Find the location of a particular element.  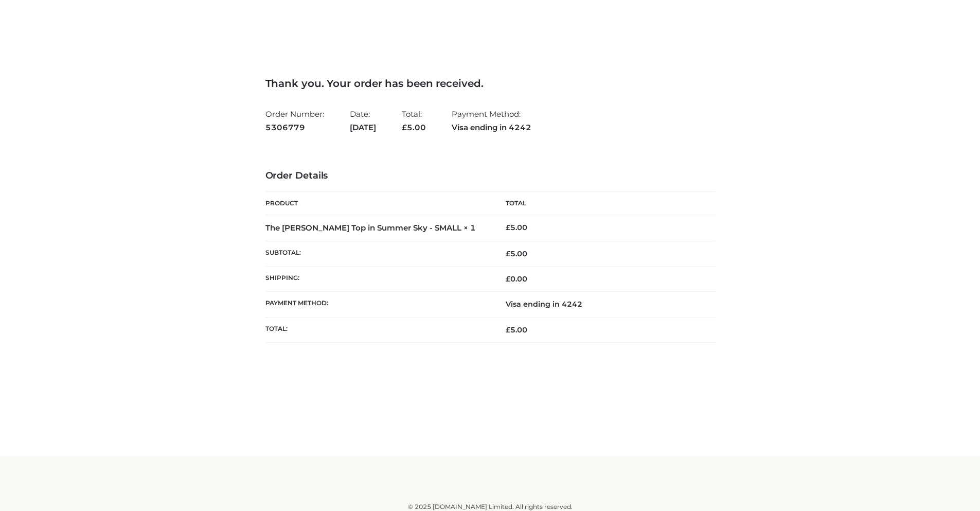

li: Order Number: is located at coordinates (295, 120).